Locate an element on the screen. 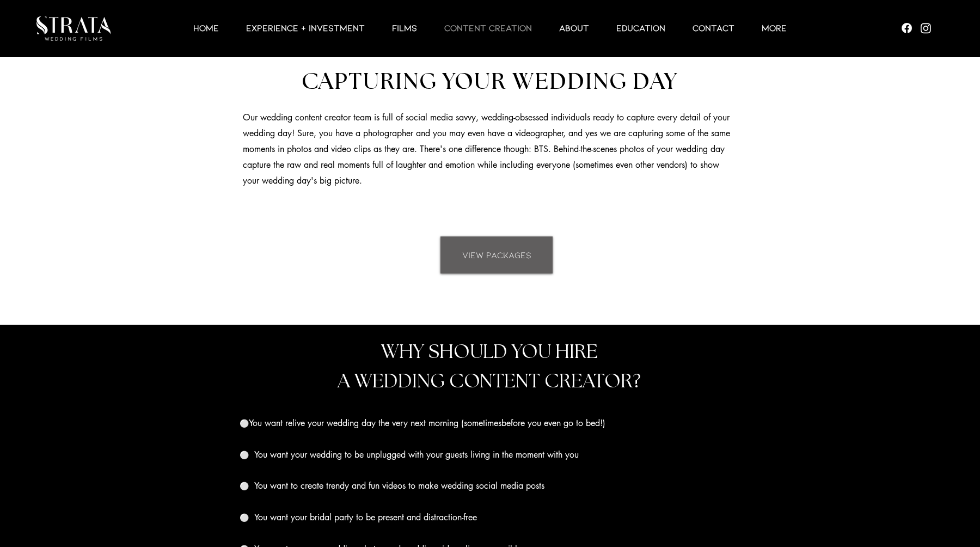 The width and height of the screenshot is (980, 547). span: You want your bridal party to be present and distraction-free is located at coordinates (365, 517).